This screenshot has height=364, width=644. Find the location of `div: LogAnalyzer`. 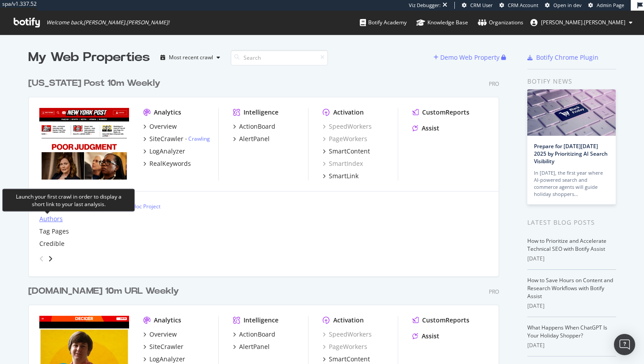

div: LogAnalyzer is located at coordinates (167, 151).